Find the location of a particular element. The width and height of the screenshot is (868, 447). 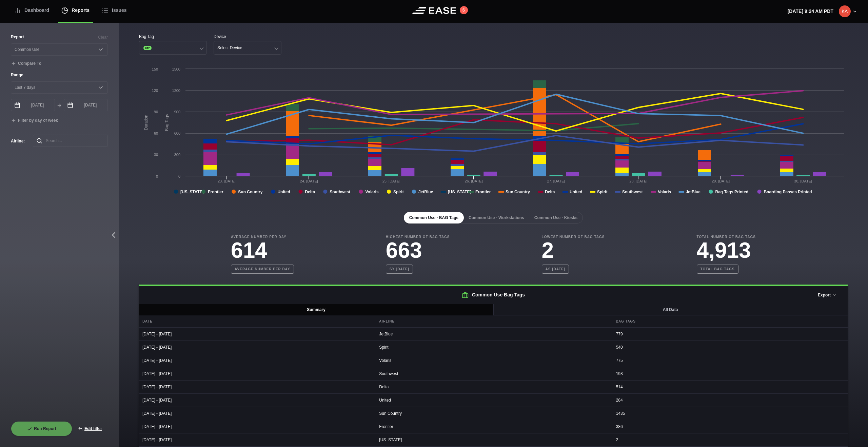

tspan: Sun Country is located at coordinates (518, 192).